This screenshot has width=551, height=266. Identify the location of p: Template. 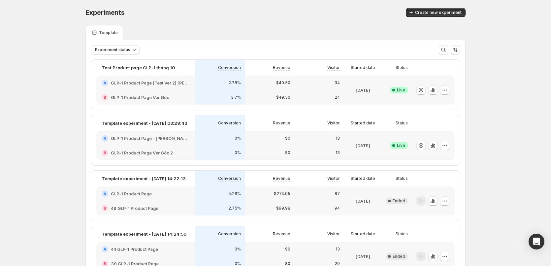
(108, 33).